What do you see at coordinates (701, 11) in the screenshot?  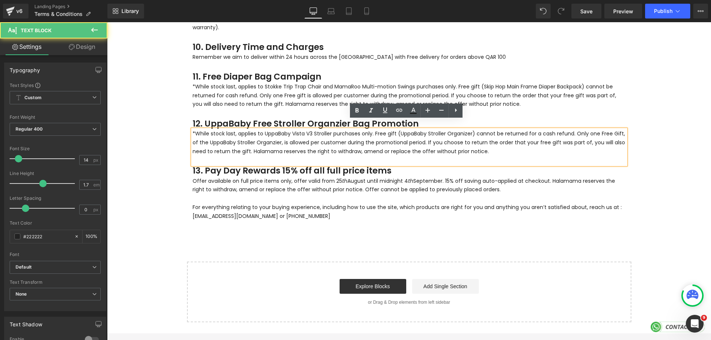 I see `button: More` at bounding box center [701, 11].